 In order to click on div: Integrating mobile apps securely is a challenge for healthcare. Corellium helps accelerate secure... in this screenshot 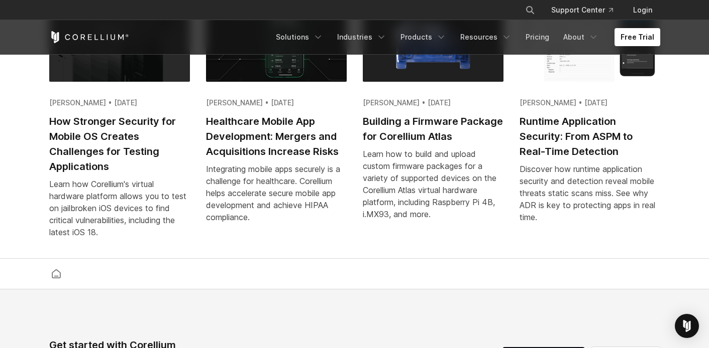, I will do `click(276, 193)`.